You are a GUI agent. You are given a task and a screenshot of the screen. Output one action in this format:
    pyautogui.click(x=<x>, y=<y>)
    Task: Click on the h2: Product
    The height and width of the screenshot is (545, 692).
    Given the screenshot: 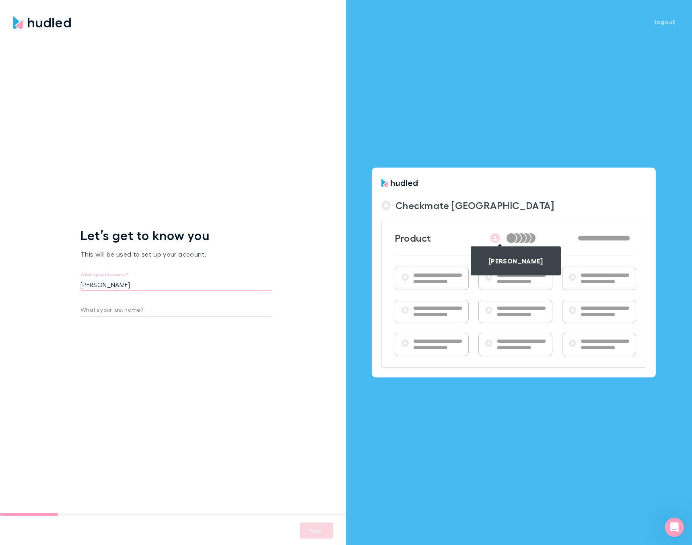 What is the action you would take?
    pyautogui.click(x=422, y=238)
    